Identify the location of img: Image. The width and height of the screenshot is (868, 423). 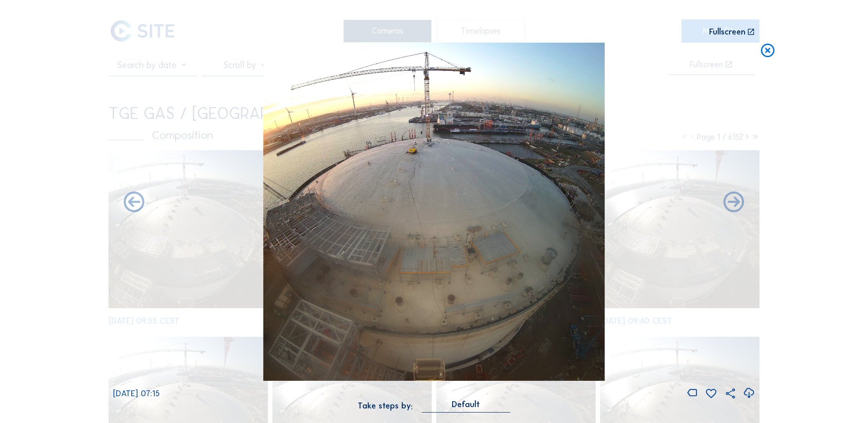
(434, 212).